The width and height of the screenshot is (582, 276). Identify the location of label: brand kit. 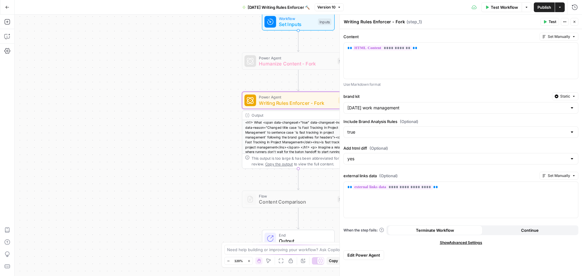
(447, 96).